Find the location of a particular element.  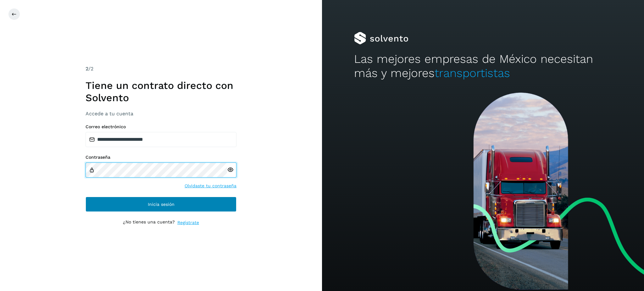

a: Olvidaste tu contraseña is located at coordinates (211, 185).